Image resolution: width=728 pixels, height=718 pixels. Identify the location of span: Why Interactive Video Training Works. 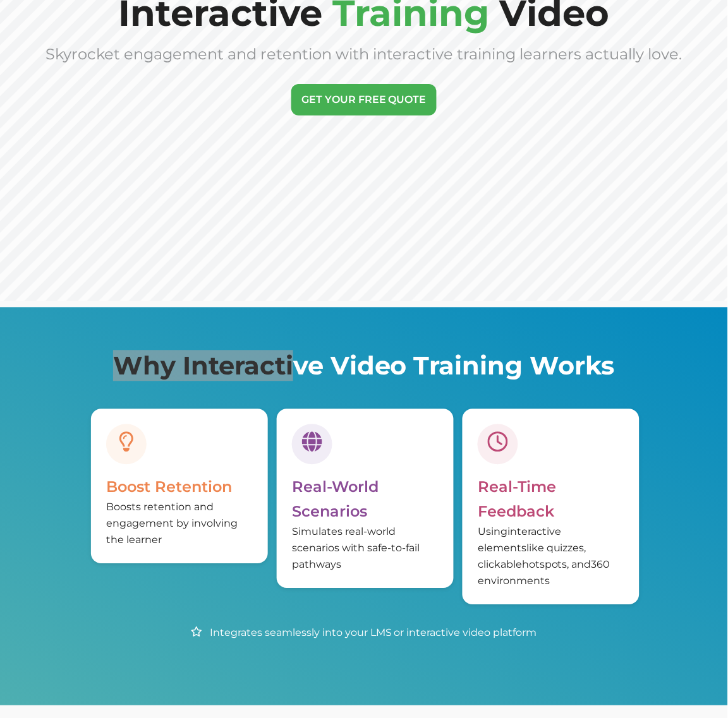
(364, 366).